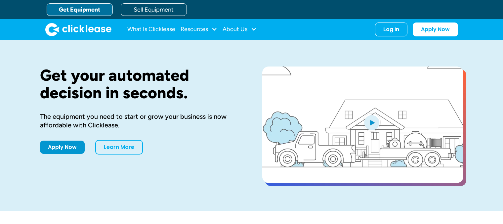 The height and width of the screenshot is (224, 503). Describe the element at coordinates (78, 29) in the screenshot. I see `img: Clicklease logo` at that location.